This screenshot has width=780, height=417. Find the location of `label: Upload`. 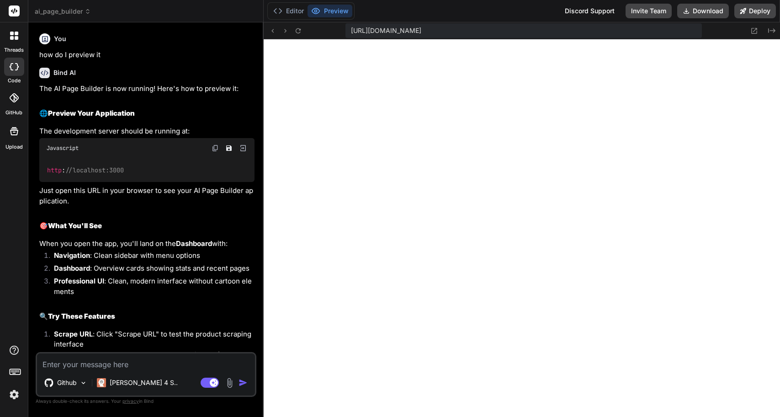

label: Upload is located at coordinates (14, 147).